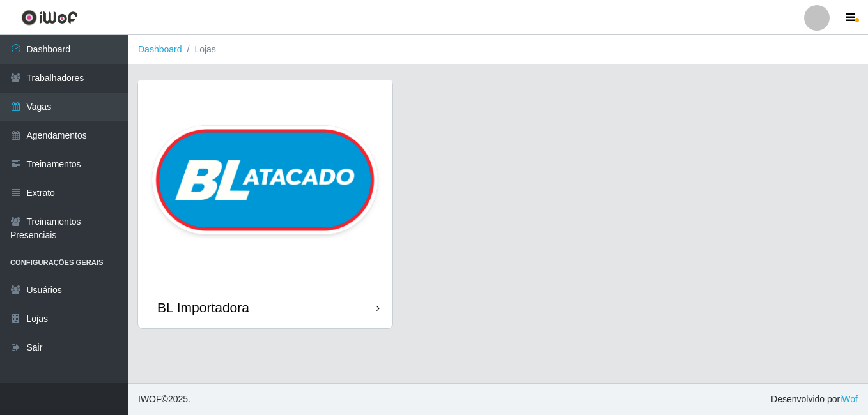 The image size is (868, 415). Describe the element at coordinates (203, 307) in the screenshot. I see `div: BL Importadora` at that location.